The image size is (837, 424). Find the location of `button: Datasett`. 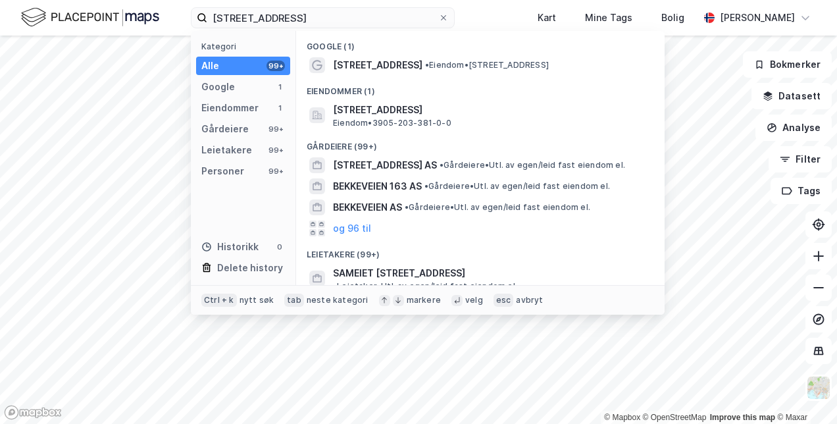

button: Datasett is located at coordinates (791, 96).